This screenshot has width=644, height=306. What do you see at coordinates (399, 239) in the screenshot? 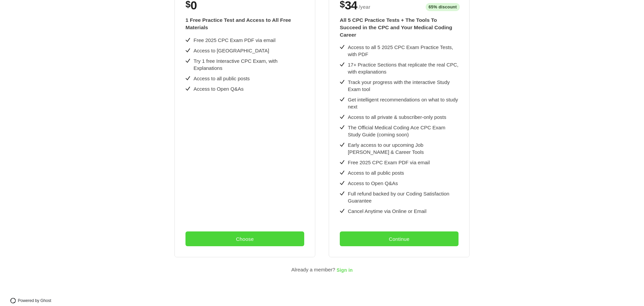
I see `button: Continue` at bounding box center [399, 239].